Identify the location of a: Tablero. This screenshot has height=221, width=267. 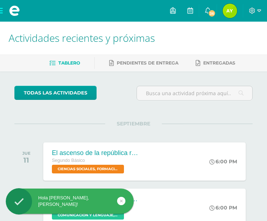
(64, 63).